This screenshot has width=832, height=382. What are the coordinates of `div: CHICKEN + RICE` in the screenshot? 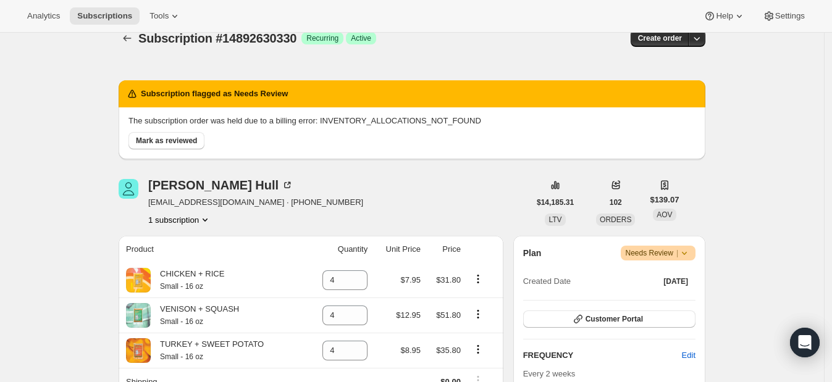 It's located at (187, 280).